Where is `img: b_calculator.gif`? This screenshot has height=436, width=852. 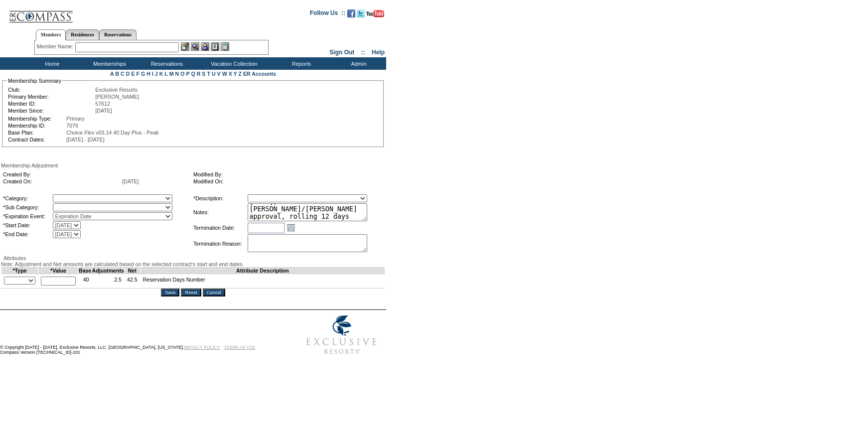
img: b_calculator.gif is located at coordinates (225, 46).